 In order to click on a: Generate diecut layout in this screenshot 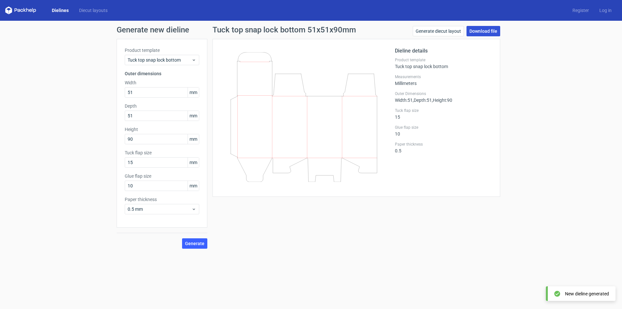, I will do `click(438, 31)`.